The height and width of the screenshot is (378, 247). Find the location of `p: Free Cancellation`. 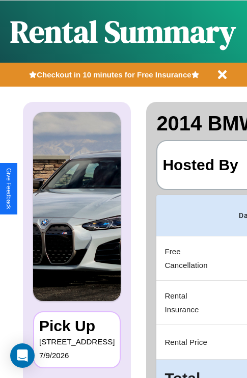

p: Free Cancellation is located at coordinates (194, 258).